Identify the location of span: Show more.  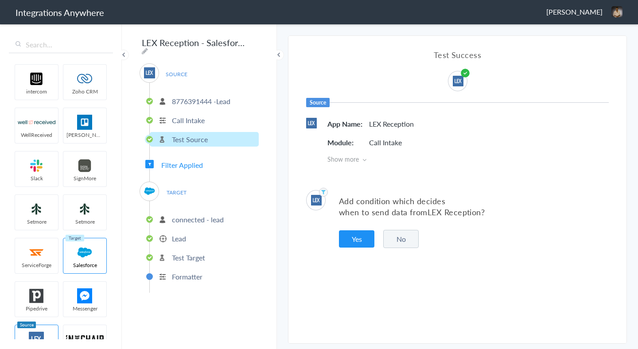
(468, 159).